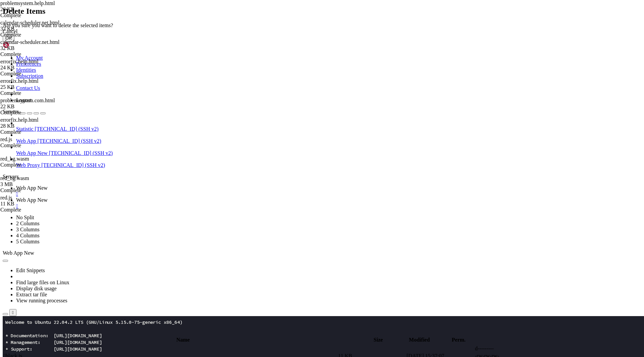 This screenshot has height=357, width=644. I want to click on div: (11, 8), so click(44, 80).